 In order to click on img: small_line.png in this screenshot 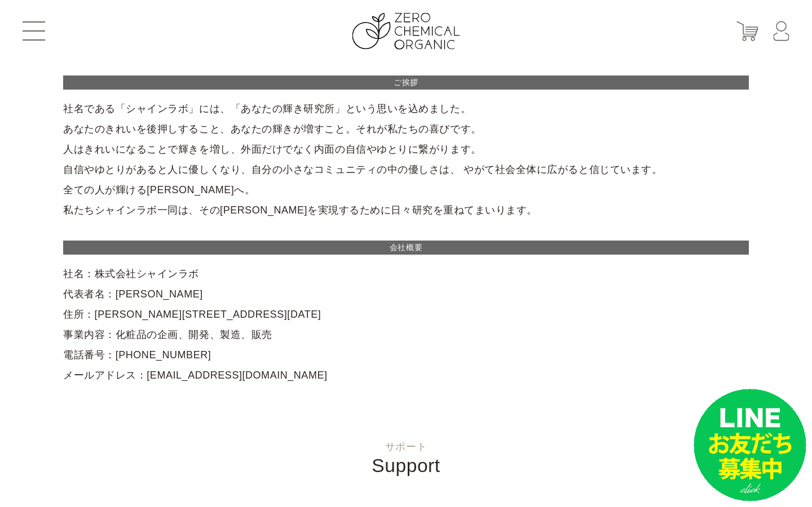, I will do `click(750, 445)`.